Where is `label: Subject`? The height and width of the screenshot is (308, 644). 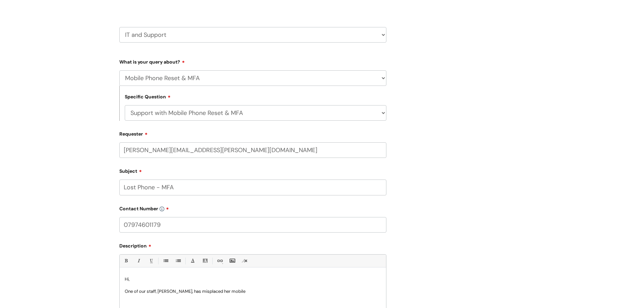 label: Subject is located at coordinates (253, 170).